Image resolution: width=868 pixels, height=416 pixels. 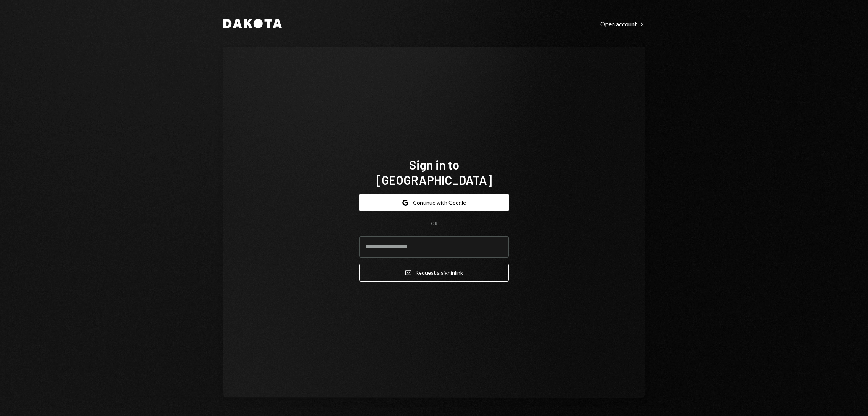 I want to click on button: Request a signinlink, so click(x=434, y=272).